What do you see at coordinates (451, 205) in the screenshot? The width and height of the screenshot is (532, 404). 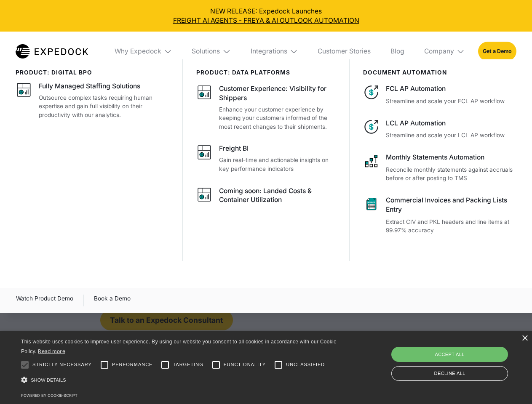 I see `div: Commercial Invoices and Packing Lists Entry` at bounding box center [451, 205].